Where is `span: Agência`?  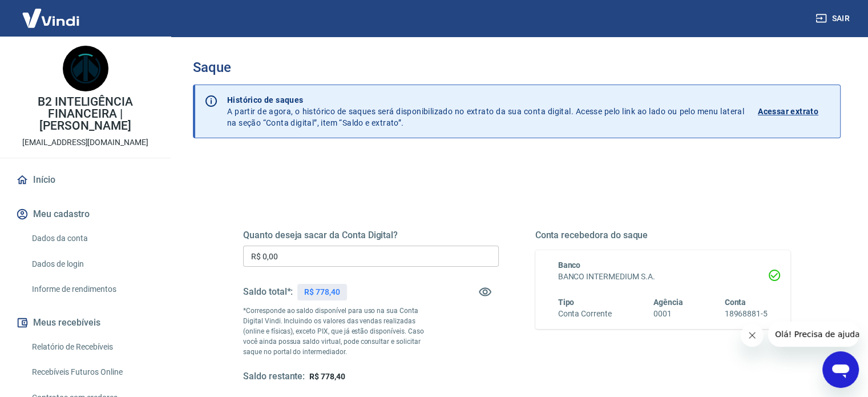 span: Agência is located at coordinates (668, 302).